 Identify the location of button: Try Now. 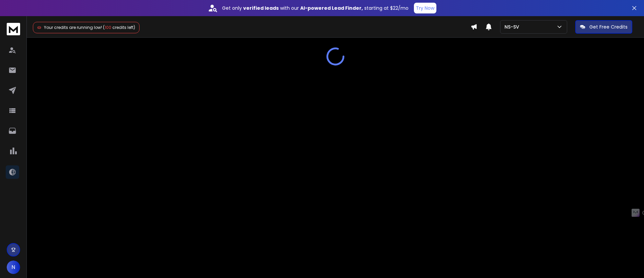
(425, 8).